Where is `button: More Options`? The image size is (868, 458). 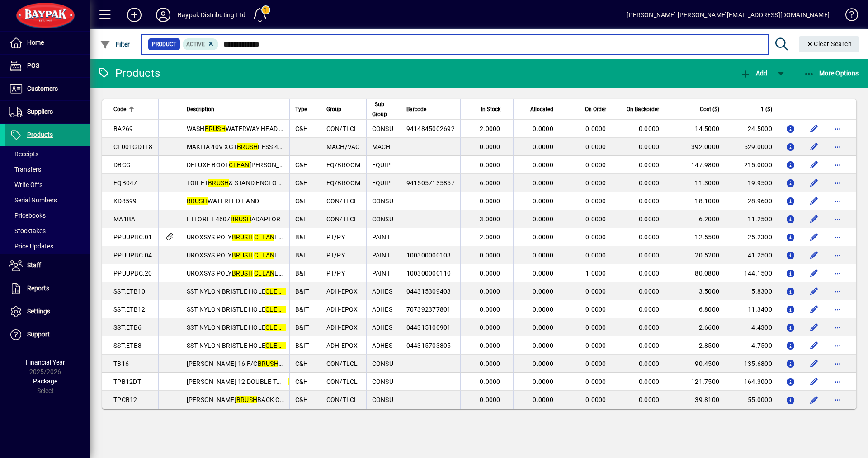
button: More Options is located at coordinates (832, 73).